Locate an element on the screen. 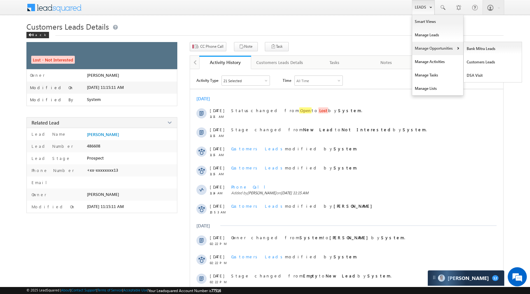  div: Notes is located at coordinates (386, 62).